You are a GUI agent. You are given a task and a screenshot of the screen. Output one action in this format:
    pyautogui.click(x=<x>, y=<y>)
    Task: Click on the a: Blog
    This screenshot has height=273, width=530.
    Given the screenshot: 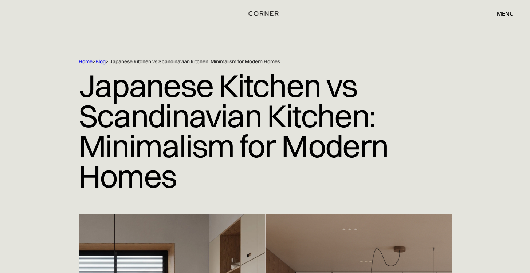 What is the action you would take?
    pyautogui.click(x=100, y=62)
    